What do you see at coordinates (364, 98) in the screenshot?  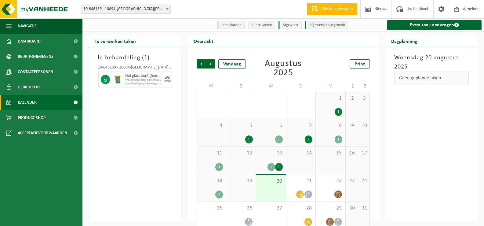 I see `span: 3` at bounding box center [364, 98].